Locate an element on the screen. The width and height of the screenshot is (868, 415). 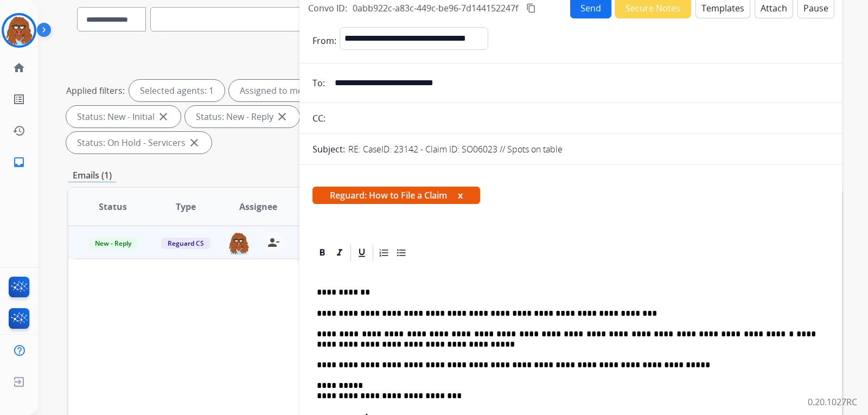
mat-icon: content_copy is located at coordinates (531, 8).